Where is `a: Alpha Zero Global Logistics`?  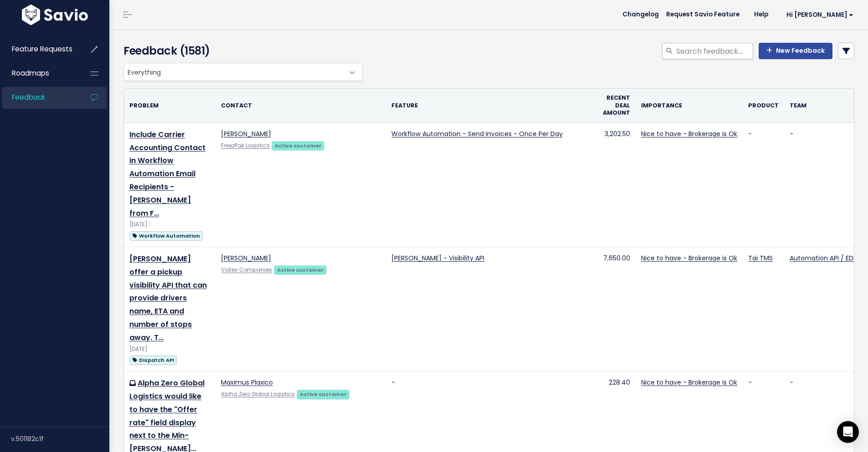 a: Alpha Zero Global Logistics is located at coordinates (258, 394).